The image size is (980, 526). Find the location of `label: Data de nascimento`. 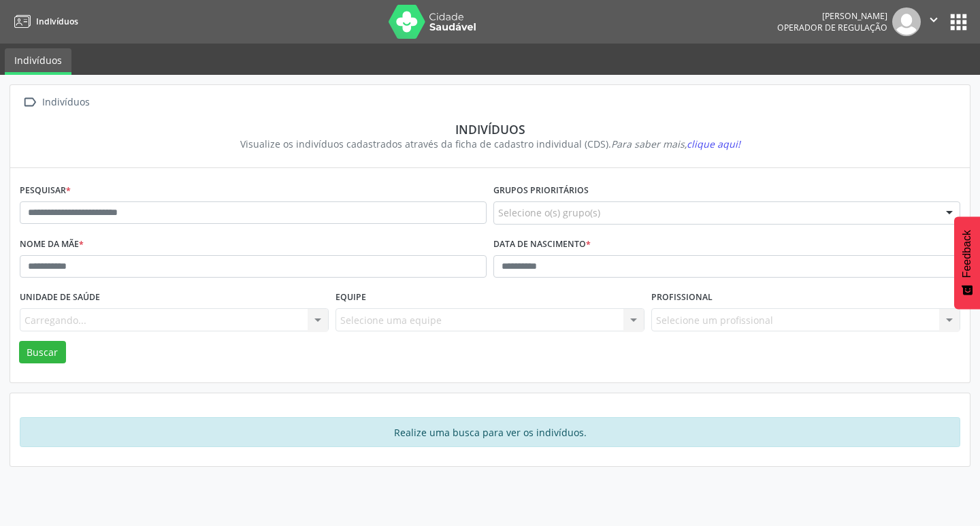

label: Data de nascimento is located at coordinates (542, 244).